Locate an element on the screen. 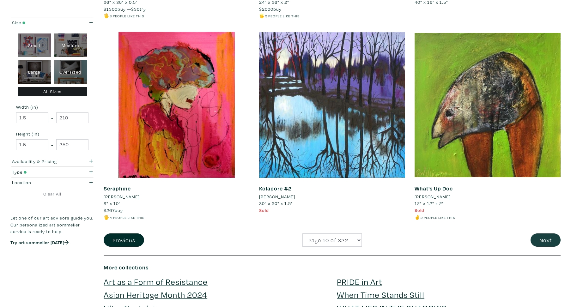 The height and width of the screenshot is (307, 571). a: When Time Stands Still is located at coordinates (381, 295).